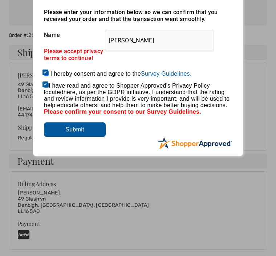  Describe the element at coordinates (138, 55) in the screenshot. I see `div: Please accept privacy terms to continue!` at that location.